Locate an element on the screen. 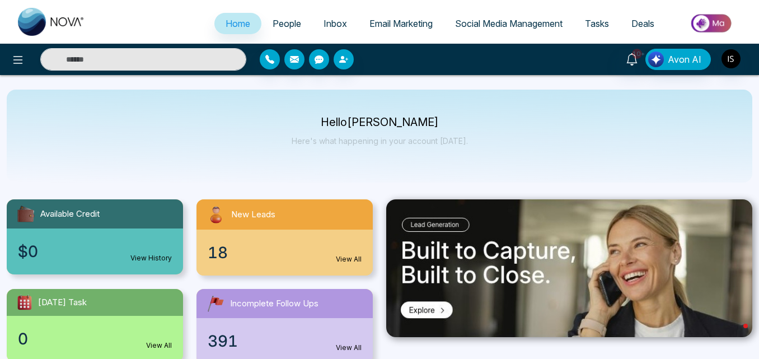 This screenshot has width=759, height=359. span: 18 is located at coordinates (218, 252).